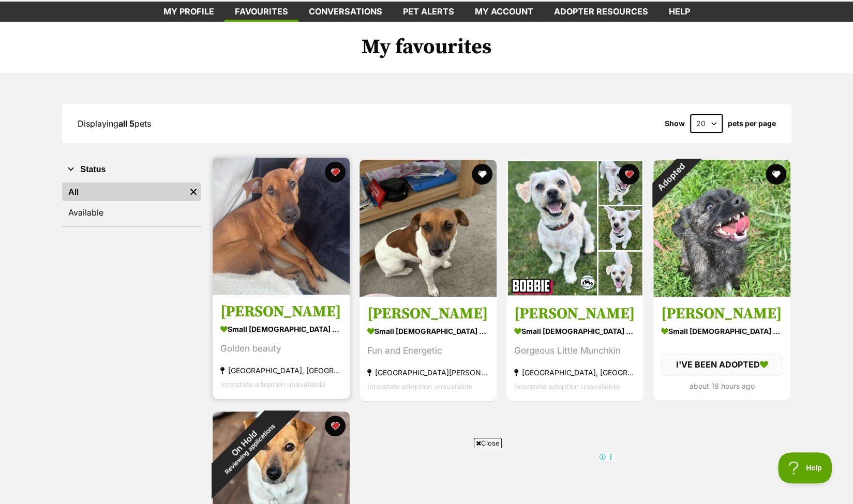 The width and height of the screenshot is (853, 504). What do you see at coordinates (428, 11) in the screenshot?
I see `a: Pet alerts` at bounding box center [428, 11].